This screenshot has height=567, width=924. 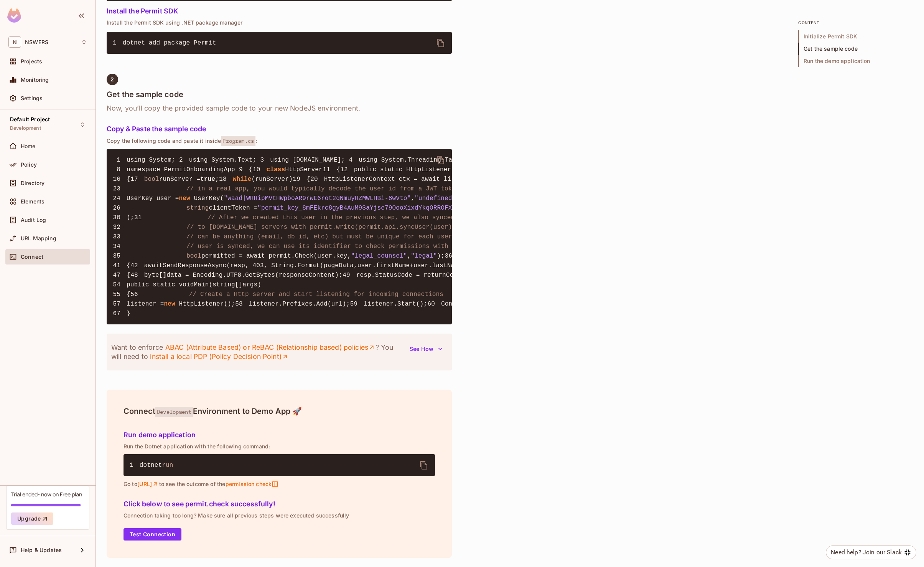 What do you see at coordinates (456, 304) in the screenshot?
I see `span: Console.` at bounding box center [456, 304].